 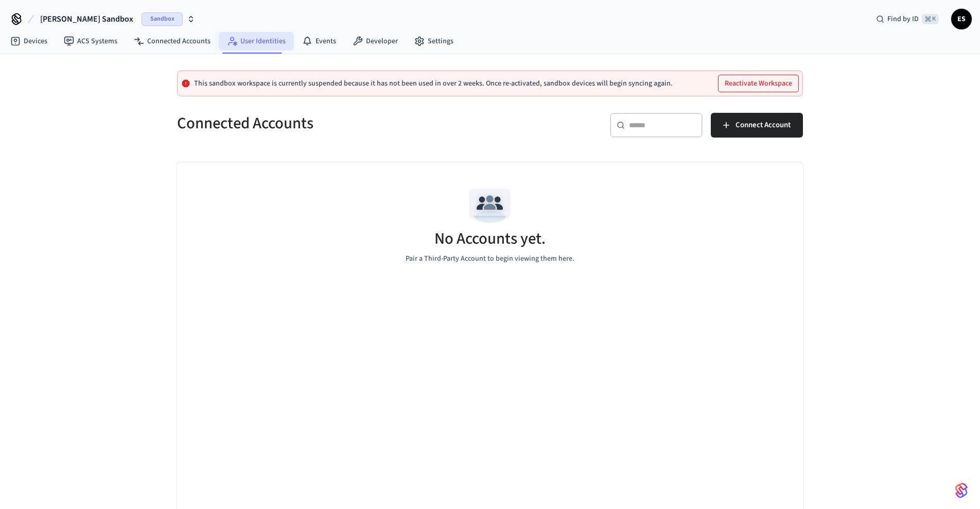 What do you see at coordinates (757, 125) in the screenshot?
I see `button: Connect Account` at bounding box center [757, 125].